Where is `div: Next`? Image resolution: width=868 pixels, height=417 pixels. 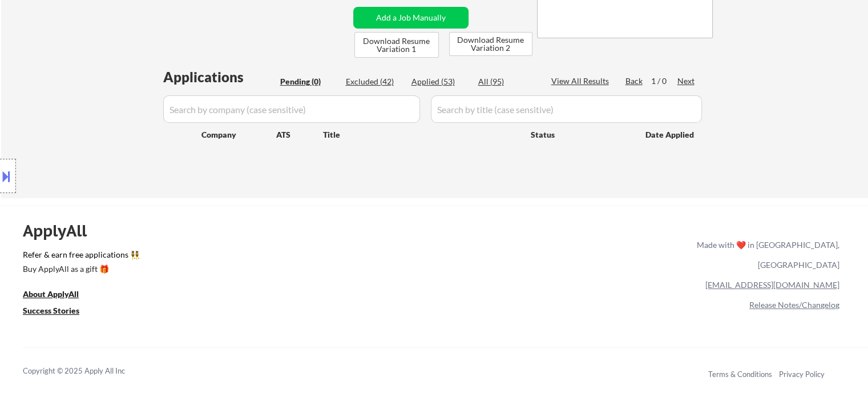
div: Next is located at coordinates (686, 81).